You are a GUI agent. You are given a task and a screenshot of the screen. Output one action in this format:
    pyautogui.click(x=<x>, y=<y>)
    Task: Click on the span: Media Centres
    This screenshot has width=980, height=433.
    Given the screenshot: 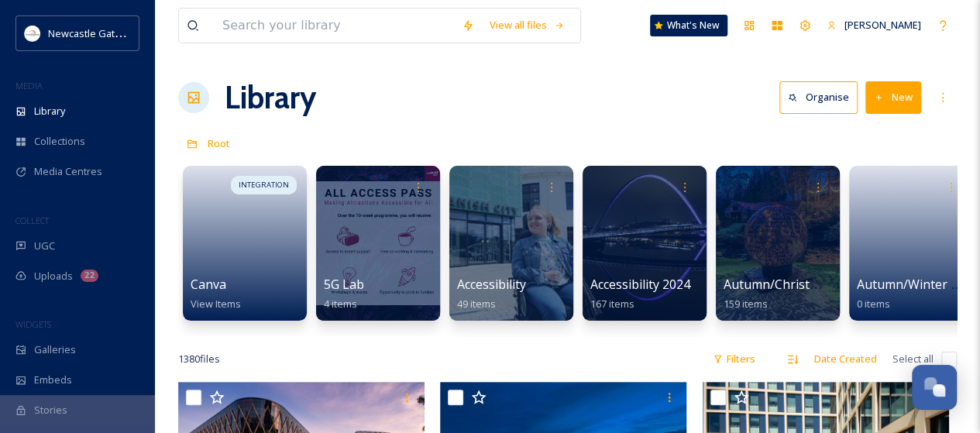 What is the action you would take?
    pyautogui.click(x=68, y=171)
    